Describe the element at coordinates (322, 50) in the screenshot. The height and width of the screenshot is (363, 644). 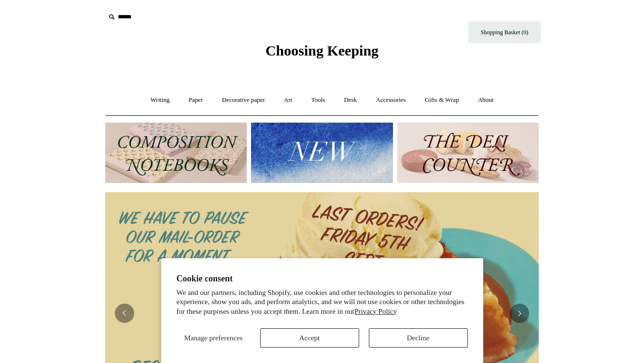
I see `span: Choosing Keeping` at that location.